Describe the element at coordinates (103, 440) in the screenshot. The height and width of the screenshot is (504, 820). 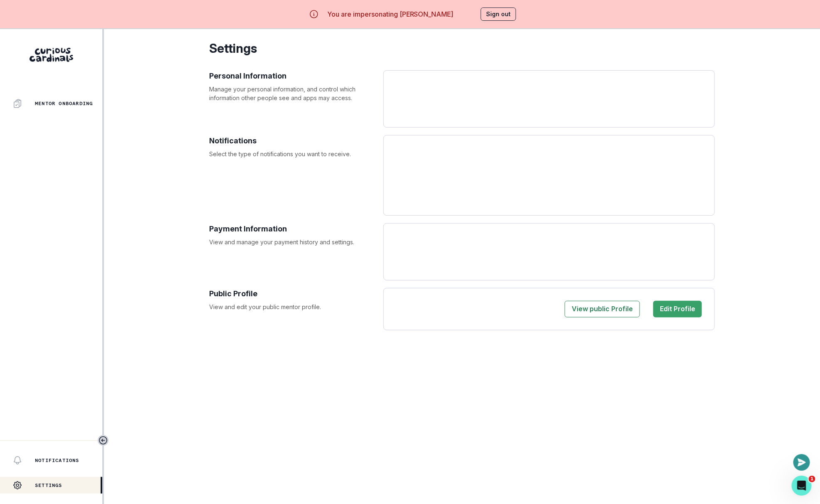
I see `button: Toggle sidebar` at that location.